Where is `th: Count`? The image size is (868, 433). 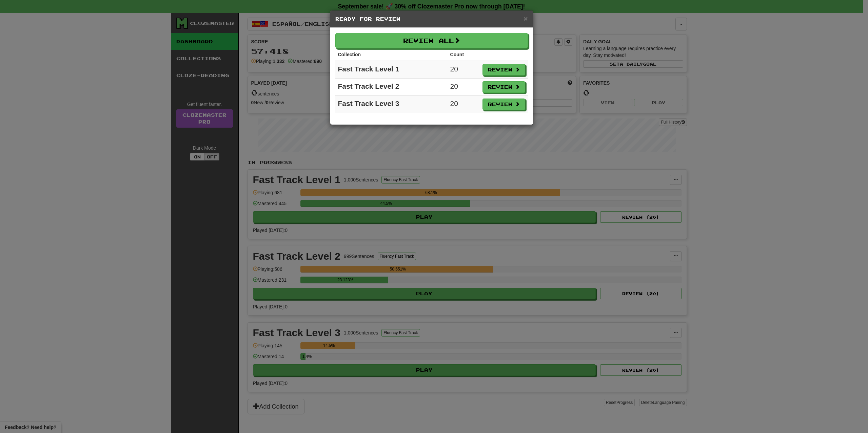 th: Count is located at coordinates (463, 55).